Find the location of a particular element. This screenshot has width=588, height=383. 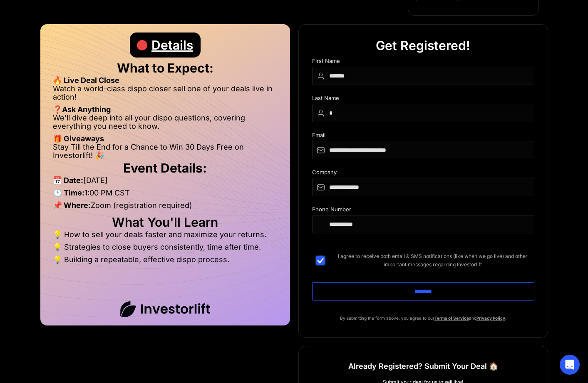

strong: 📌 Where: is located at coordinates (71, 205).